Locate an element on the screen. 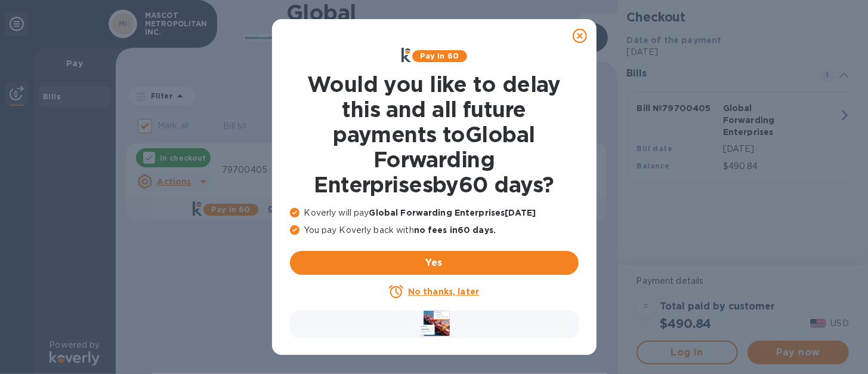  button: Yes is located at coordinates (434, 263).